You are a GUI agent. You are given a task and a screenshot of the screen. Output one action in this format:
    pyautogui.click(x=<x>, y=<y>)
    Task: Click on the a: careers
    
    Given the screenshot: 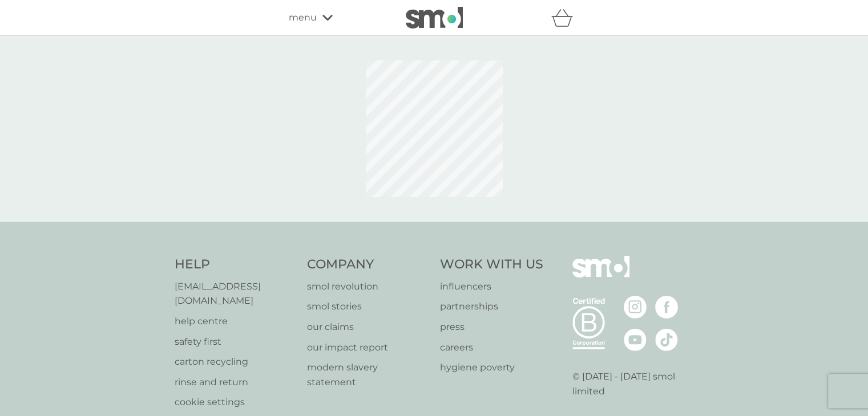 What is the action you would take?
    pyautogui.click(x=491, y=348)
    